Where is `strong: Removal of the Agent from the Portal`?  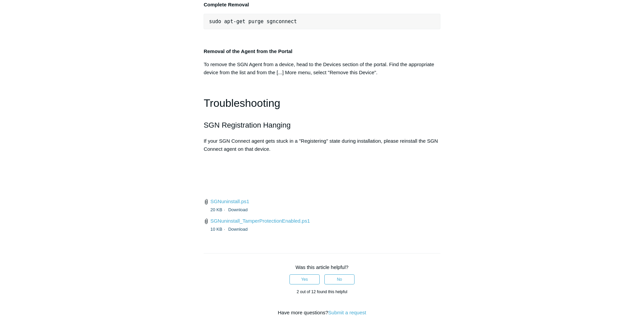 strong: Removal of the Agent from the Portal is located at coordinates (248, 51).